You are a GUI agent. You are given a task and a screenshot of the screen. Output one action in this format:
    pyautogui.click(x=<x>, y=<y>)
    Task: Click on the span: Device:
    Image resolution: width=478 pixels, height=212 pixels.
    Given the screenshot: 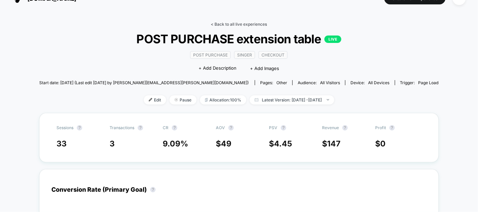 What is the action you would take?
    pyautogui.click(x=369, y=82)
    